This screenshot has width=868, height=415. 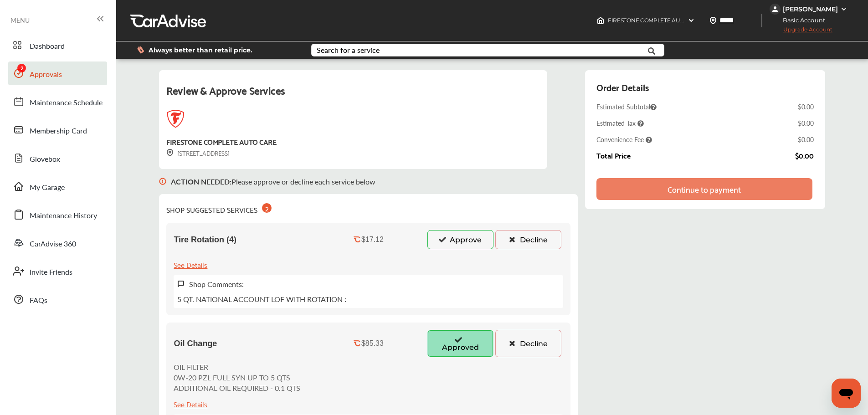 What do you see at coordinates (372, 343) in the screenshot?
I see `div: $85.33` at bounding box center [372, 343].